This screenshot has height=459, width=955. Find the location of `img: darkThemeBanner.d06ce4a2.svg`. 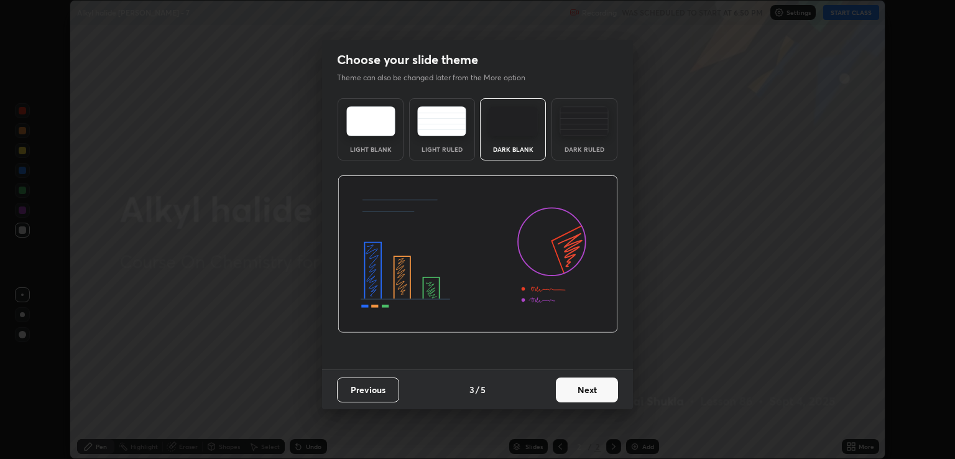

img: darkThemeBanner.d06ce4a2.svg is located at coordinates (478, 254).